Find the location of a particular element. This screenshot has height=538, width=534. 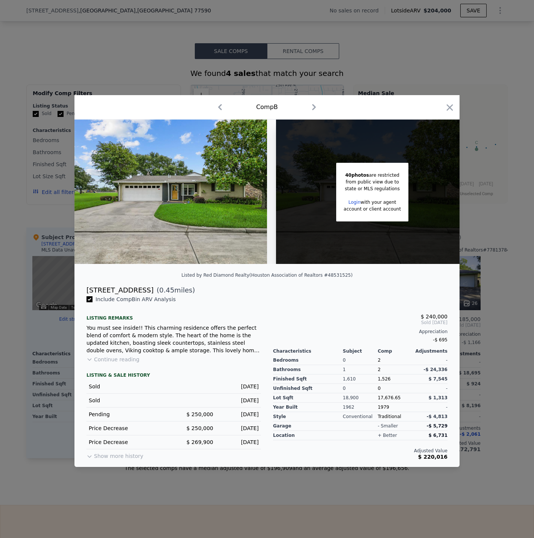

div: 18,900 is located at coordinates (360, 398).